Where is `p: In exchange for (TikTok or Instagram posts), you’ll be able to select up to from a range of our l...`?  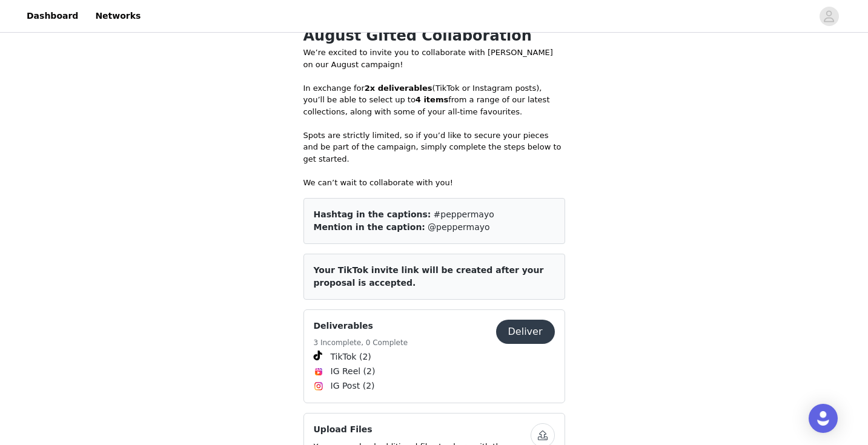 p: In exchange for (TikTok or Instagram posts), you’ll be able to select up to from a range of our l... is located at coordinates (434, 100).